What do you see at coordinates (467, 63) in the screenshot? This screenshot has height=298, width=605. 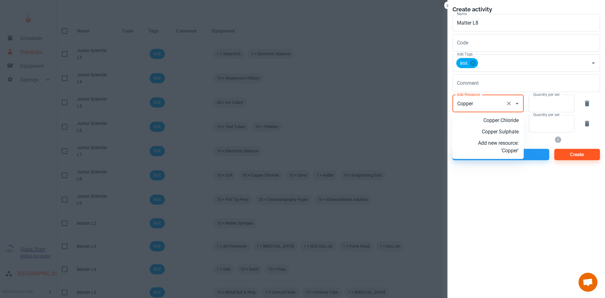 I see `div: BGE` at bounding box center [467, 63].